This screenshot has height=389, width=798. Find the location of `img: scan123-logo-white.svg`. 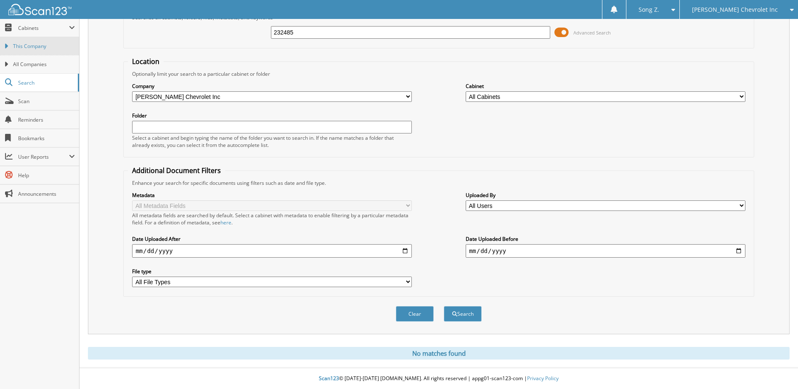

img: scan123-logo-white.svg is located at coordinates (40, 9).